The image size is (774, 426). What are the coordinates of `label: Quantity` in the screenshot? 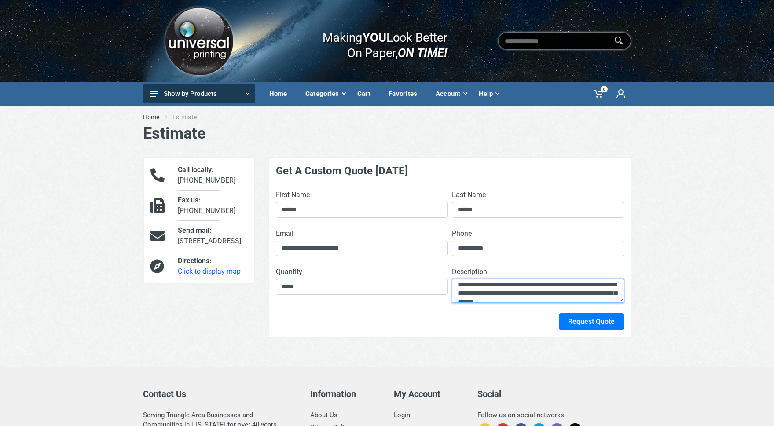 It's located at (289, 272).